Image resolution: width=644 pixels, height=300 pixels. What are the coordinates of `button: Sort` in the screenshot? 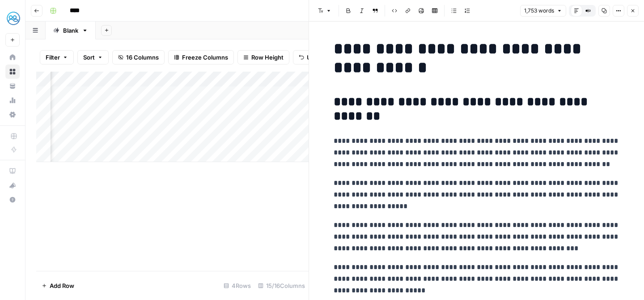 It's located at (93, 58).